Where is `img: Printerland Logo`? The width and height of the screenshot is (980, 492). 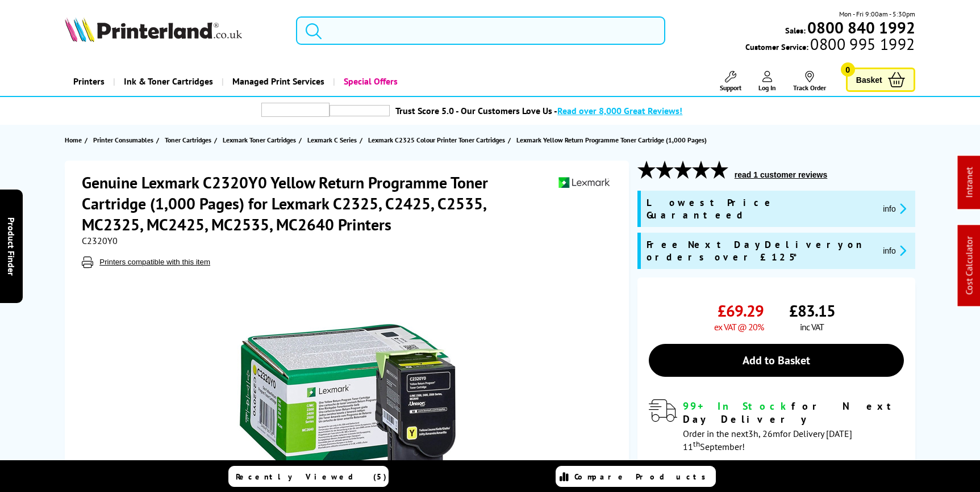 img: Printerland Logo is located at coordinates (154, 30).